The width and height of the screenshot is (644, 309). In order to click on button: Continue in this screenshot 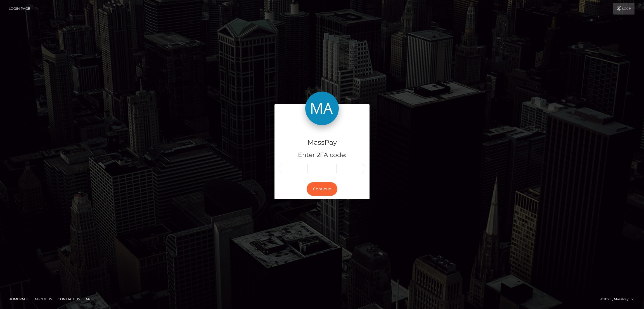, I will do `click(322, 189)`.